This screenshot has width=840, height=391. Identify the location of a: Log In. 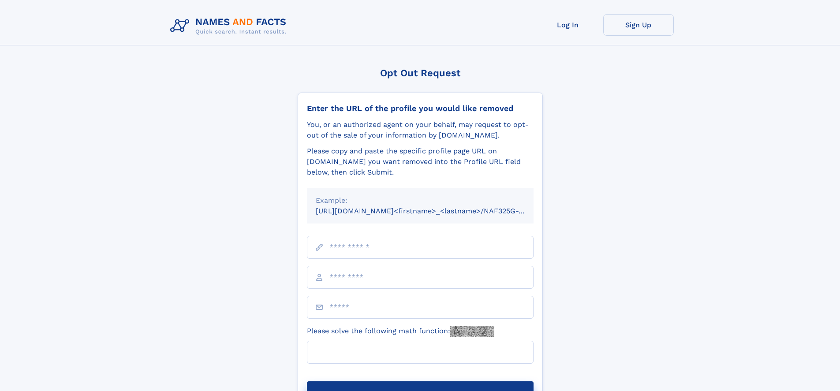
(568, 25).